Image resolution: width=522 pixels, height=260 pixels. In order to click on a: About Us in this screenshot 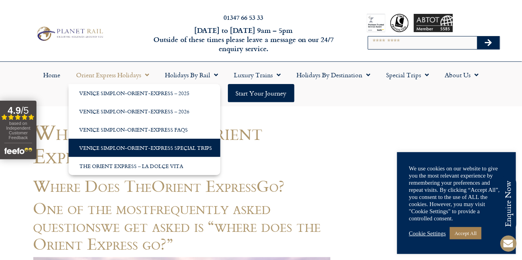, I will do `click(462, 75)`.